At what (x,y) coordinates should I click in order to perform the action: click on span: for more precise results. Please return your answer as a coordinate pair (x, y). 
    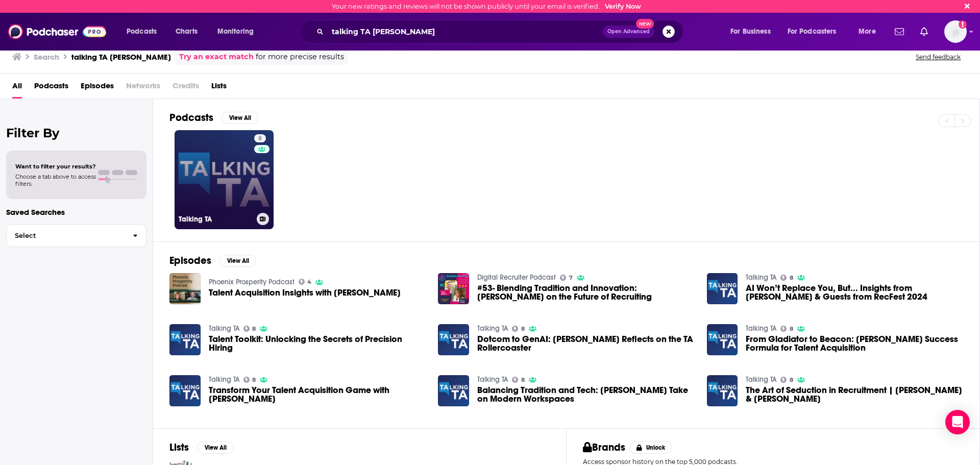
    Looking at the image, I should click on (299, 56).